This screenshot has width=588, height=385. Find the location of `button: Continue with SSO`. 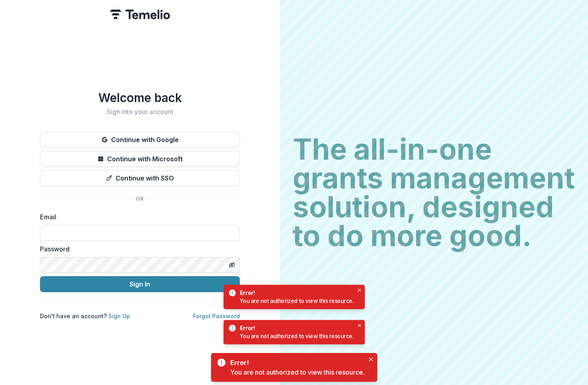

button: Continue with SSO is located at coordinates (140, 178).